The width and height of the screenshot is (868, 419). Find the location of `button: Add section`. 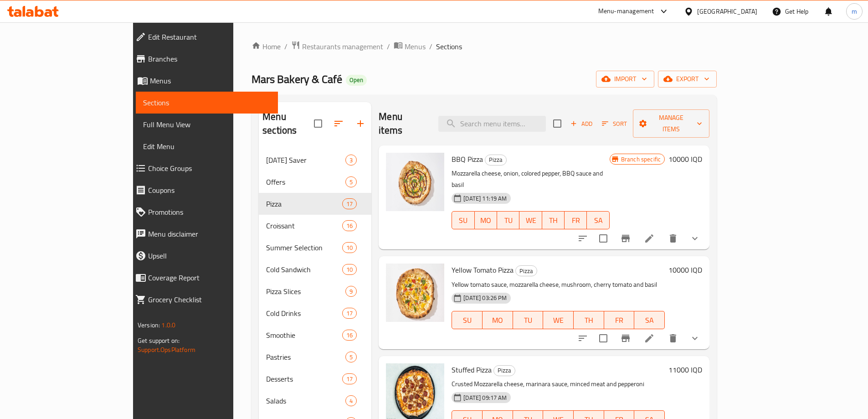

button: Add section is located at coordinates (360, 124).